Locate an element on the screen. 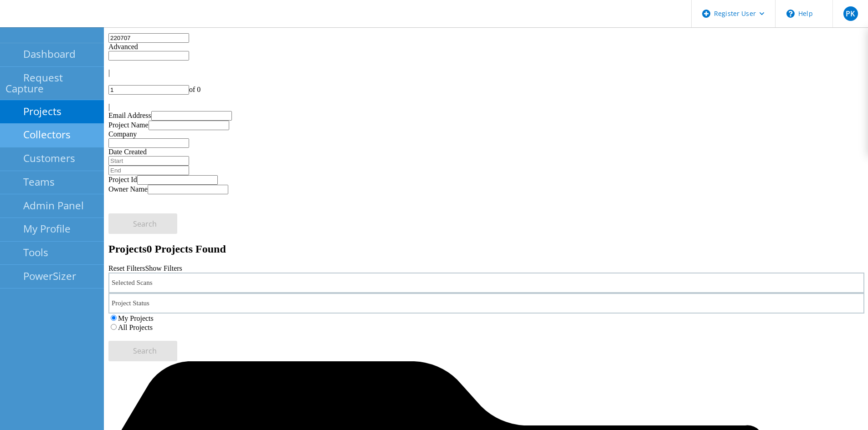 Image resolution: width=868 pixels, height=430 pixels. label: Email Address is located at coordinates (130, 115).